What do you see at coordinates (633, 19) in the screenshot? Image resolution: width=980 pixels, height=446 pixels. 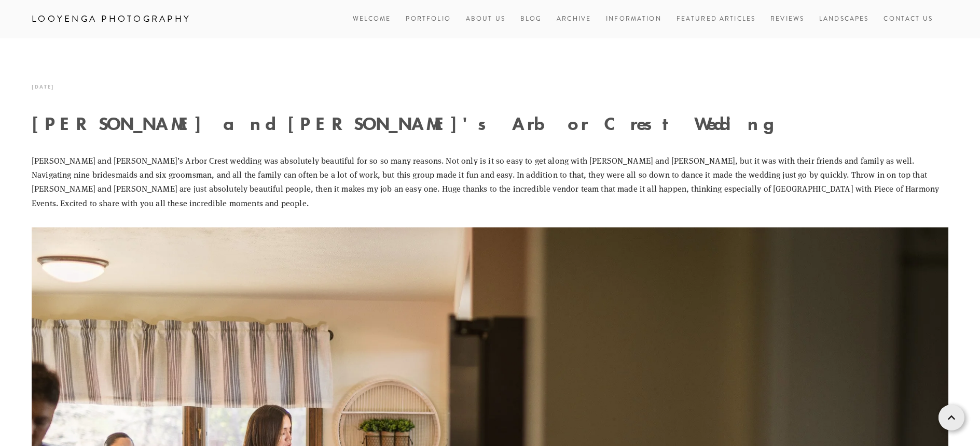 I see `a: Information` at bounding box center [633, 19].